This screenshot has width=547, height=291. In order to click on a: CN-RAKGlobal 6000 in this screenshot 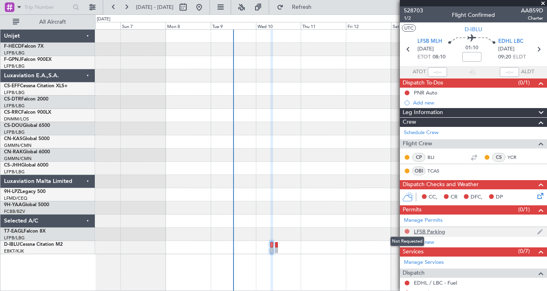, I will do `click(27, 152)`.